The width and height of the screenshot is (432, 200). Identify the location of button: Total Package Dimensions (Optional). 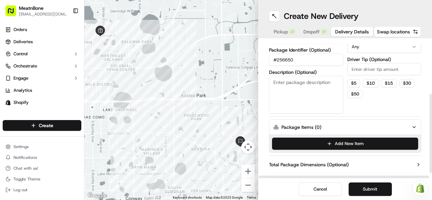
(345, 165).